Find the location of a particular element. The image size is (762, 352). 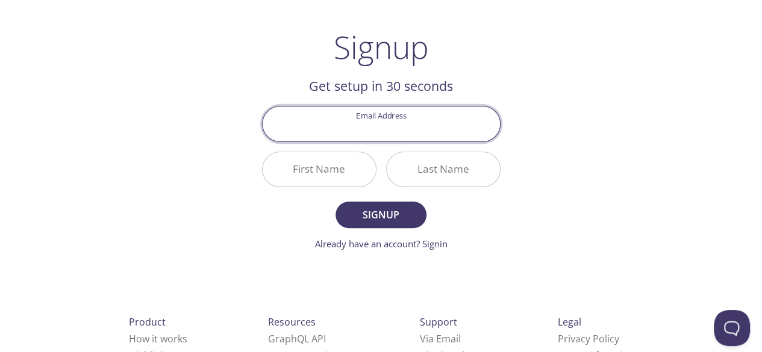

span: Resources is located at coordinates (292, 322).